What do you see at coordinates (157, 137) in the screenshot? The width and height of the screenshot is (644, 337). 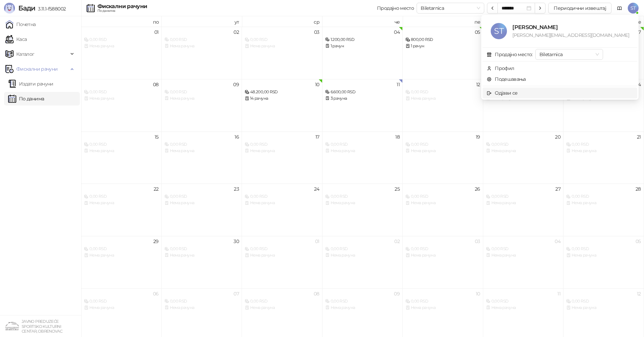 I see `div: 15` at bounding box center [157, 137].